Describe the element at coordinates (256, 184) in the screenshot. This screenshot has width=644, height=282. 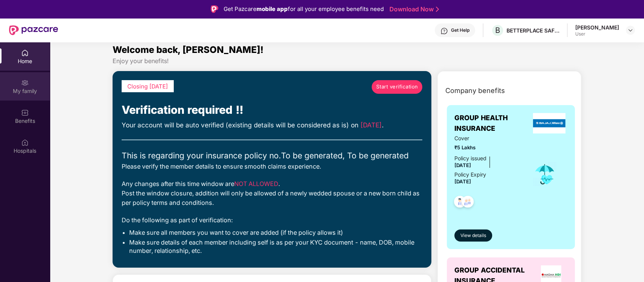
I see `span: NOT ALLOWED` at that location.